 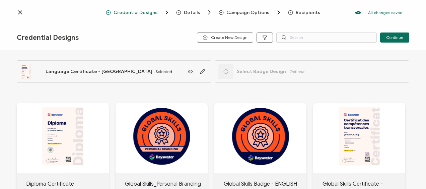 I want to click on button: Continue, so click(x=395, y=38).